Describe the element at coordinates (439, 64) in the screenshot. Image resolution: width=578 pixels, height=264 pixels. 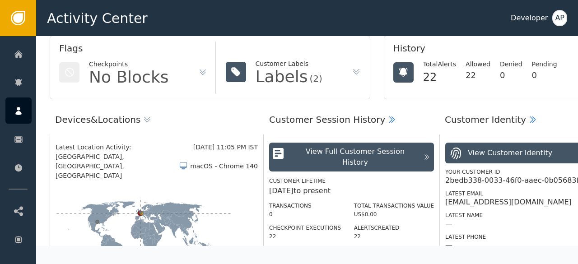
I see `div: Total Alerts` at that location.